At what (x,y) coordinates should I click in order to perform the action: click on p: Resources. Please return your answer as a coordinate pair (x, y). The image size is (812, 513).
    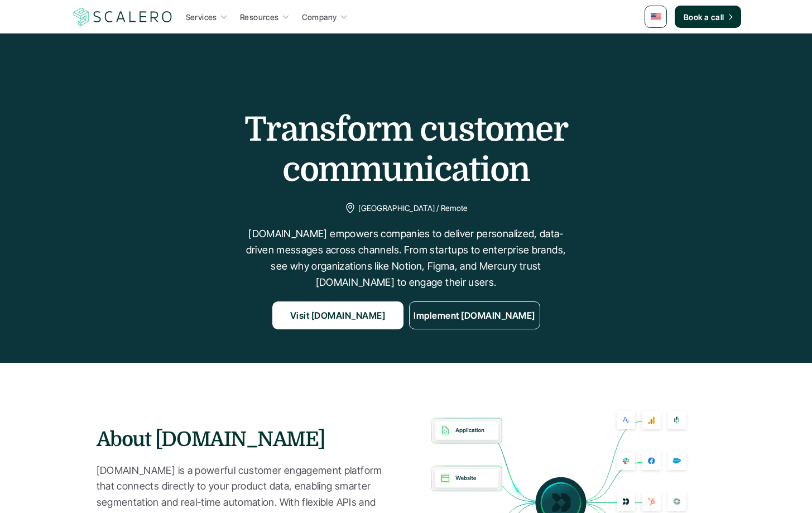
    Looking at the image, I should click on (260, 17).